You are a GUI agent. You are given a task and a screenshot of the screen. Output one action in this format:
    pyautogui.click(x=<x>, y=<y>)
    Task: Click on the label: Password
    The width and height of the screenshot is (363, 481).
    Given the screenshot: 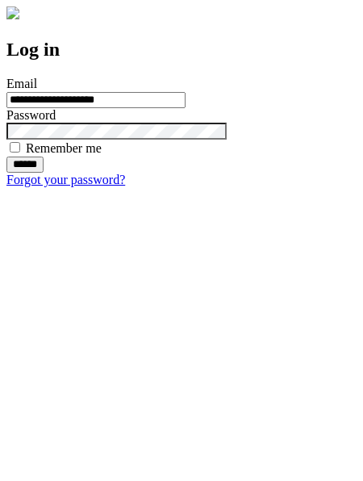 What is the action you would take?
    pyautogui.click(x=31, y=115)
    